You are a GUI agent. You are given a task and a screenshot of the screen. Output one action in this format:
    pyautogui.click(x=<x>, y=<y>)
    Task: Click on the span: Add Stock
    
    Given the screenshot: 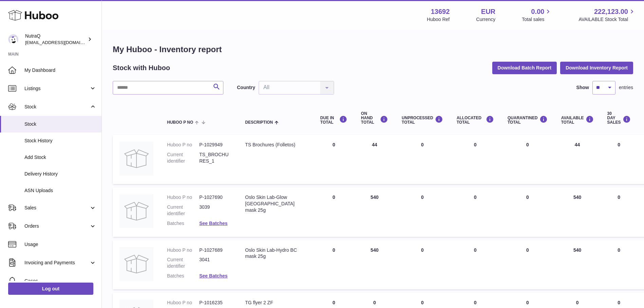 What is the action you would take?
    pyautogui.click(x=60, y=157)
    